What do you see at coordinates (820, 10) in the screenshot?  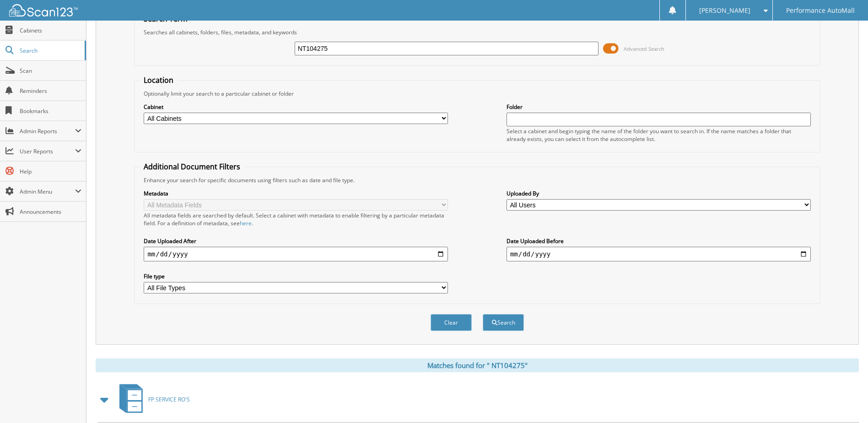 I see `span: Performance AutoMall` at bounding box center [820, 10].